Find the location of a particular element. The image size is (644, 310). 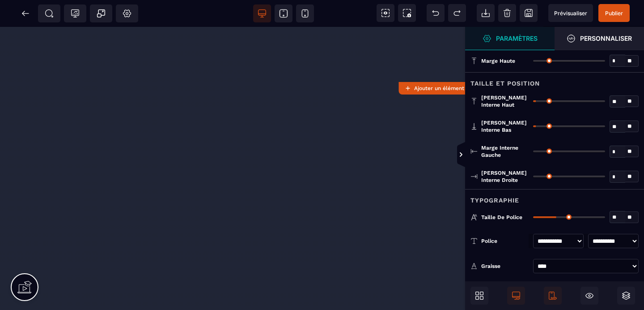

span: Taille de police is located at coordinates (502, 217).